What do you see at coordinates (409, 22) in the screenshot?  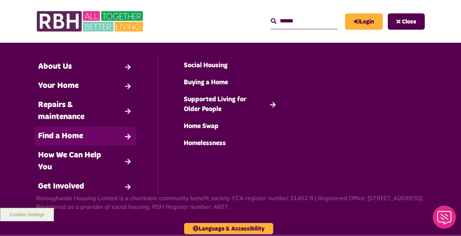 I see `span: Close` at bounding box center [409, 22].